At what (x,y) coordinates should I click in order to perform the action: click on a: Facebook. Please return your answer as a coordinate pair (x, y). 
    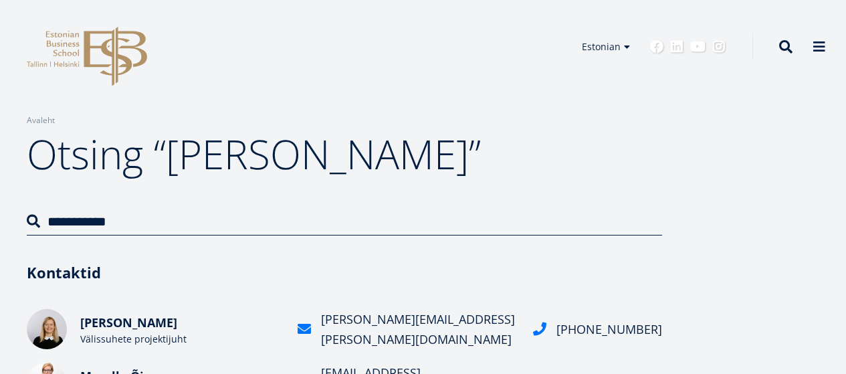
    Looking at the image, I should click on (657, 47).